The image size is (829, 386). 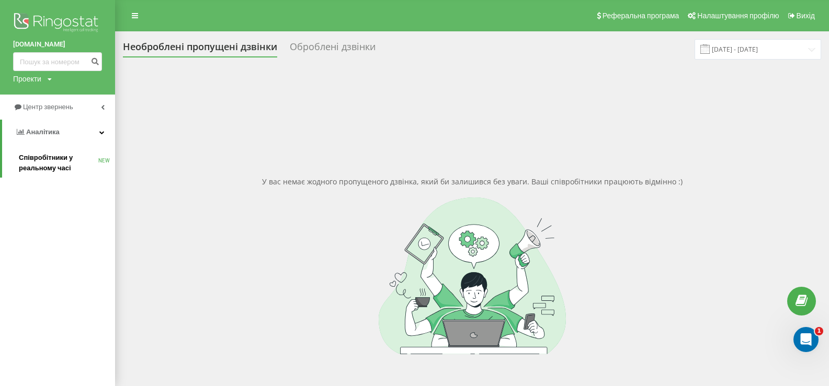 I want to click on span: 1, so click(x=819, y=331).